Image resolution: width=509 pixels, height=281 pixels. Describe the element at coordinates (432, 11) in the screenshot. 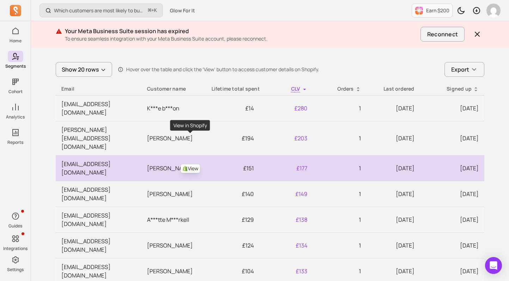

I see `button: Earn $200` at that location.